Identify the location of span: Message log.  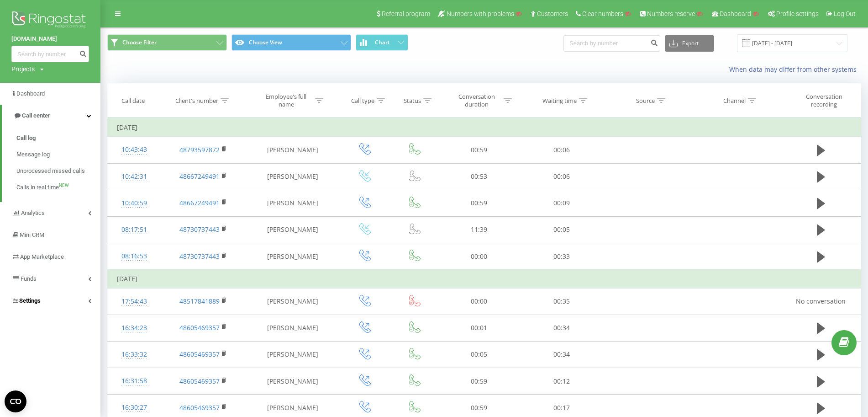
(33, 155).